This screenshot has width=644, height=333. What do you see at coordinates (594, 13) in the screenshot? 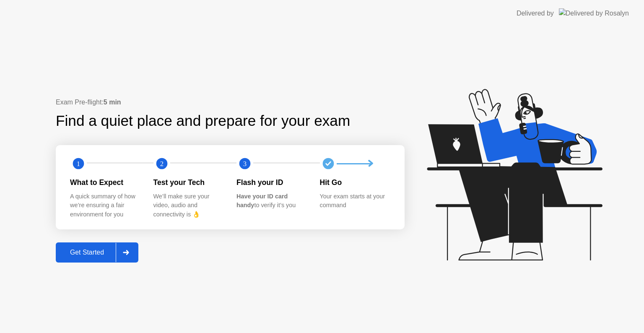
I see `img: Delivered by Rosalyn` at bounding box center [594, 13].